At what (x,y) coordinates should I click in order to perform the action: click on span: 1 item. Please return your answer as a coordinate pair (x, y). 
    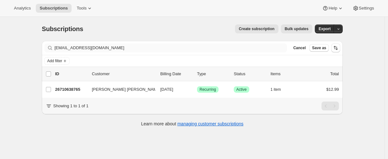
    Looking at the image, I should click on (276, 89).